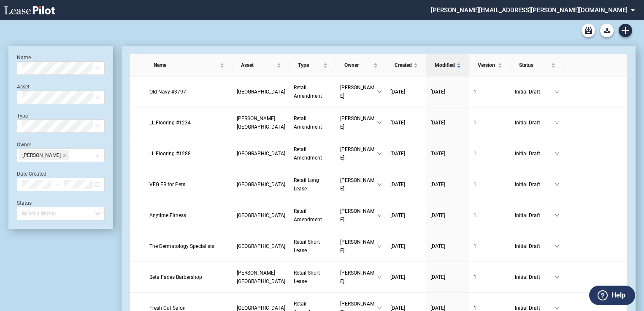 The width and height of the screenshot is (644, 311). Describe the element at coordinates (189, 65) in the screenshot. I see `th: Name` at that location.